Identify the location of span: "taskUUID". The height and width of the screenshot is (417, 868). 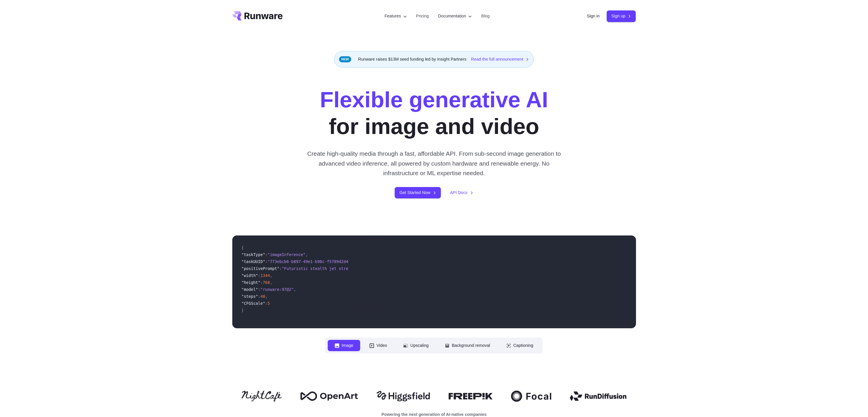
(253, 262).